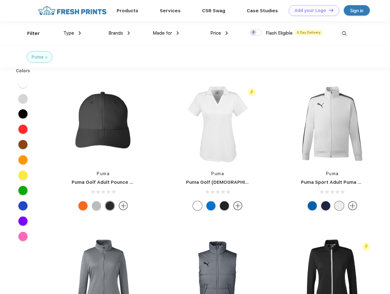 Image resolution: width=390 pixels, height=294 pixels. Describe the element at coordinates (197, 206) in the screenshot. I see `div: Bright White` at that location.